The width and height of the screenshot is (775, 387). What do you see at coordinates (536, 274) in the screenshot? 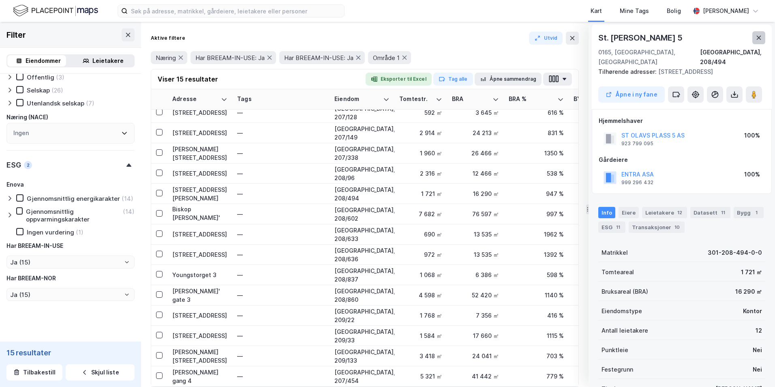
I see `div: 598 %` at bounding box center [536, 274].